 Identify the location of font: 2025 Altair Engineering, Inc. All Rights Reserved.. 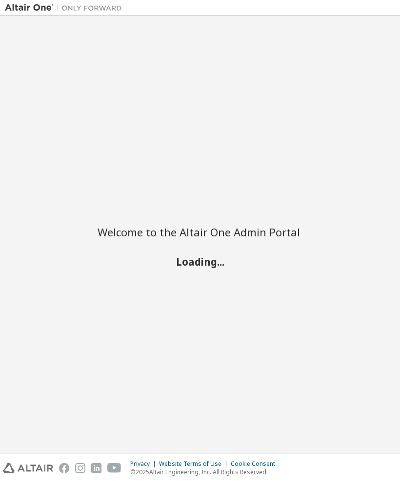
(202, 471).